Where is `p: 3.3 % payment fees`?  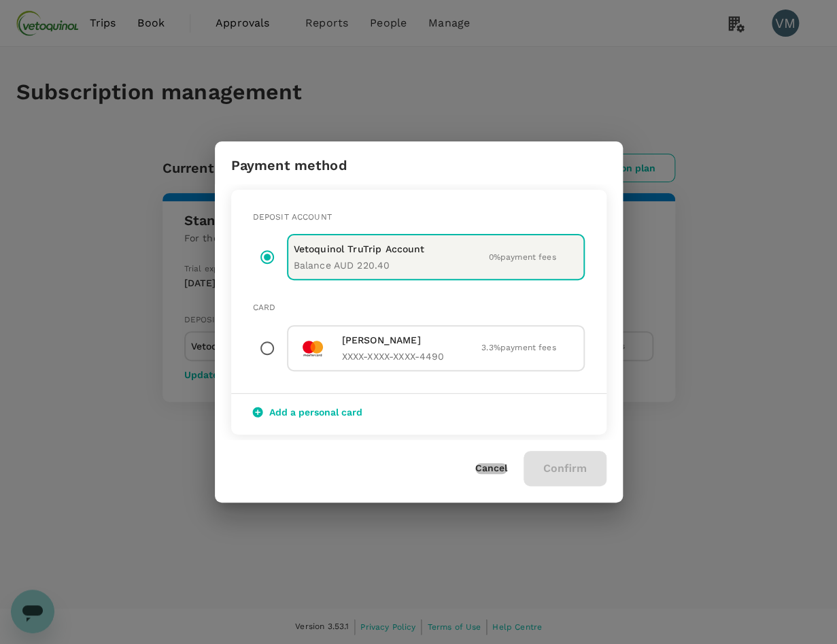
p: 3.3 % payment fees is located at coordinates (518, 347).